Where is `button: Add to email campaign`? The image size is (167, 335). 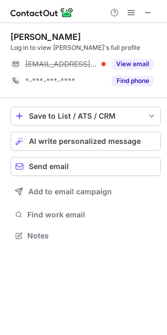 button: Add to email campaign is located at coordinates (86, 192).